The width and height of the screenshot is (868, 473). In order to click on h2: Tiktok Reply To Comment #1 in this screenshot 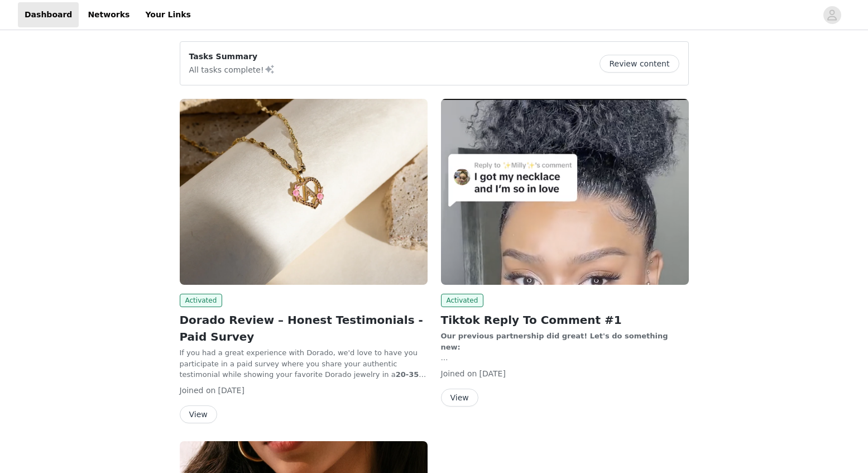, I will do `click(565, 320)`.